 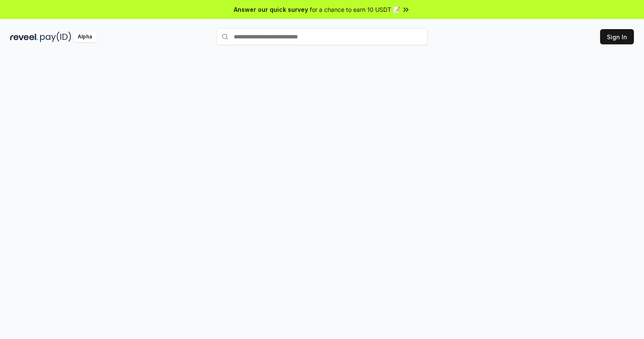 What do you see at coordinates (56, 37) in the screenshot?
I see `img: pay_id` at bounding box center [56, 37].